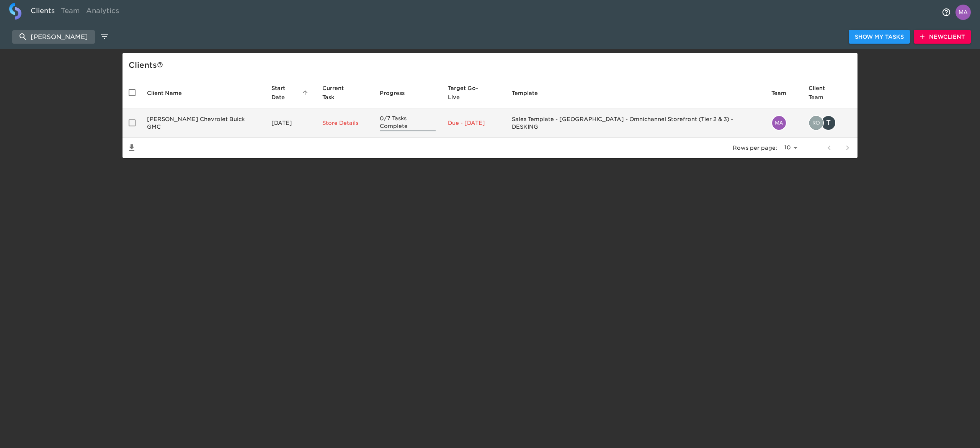  I want to click on span: New Client, so click(942, 37).